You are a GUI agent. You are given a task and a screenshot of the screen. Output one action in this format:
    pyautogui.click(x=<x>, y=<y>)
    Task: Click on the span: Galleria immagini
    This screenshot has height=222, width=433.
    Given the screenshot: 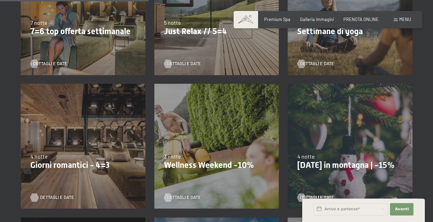 What is the action you would take?
    pyautogui.click(x=317, y=19)
    